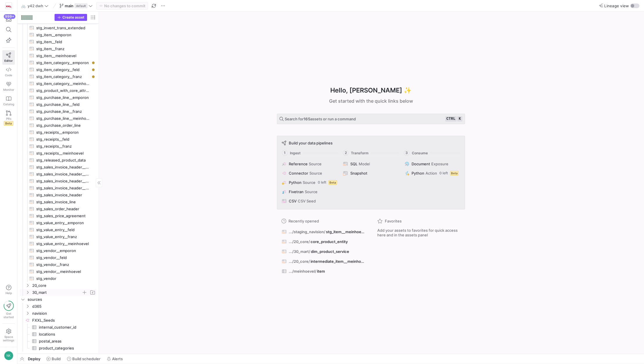 This screenshot has width=644, height=364. What do you see at coordinates (56, 359) in the screenshot?
I see `span: Build` at bounding box center [56, 359].